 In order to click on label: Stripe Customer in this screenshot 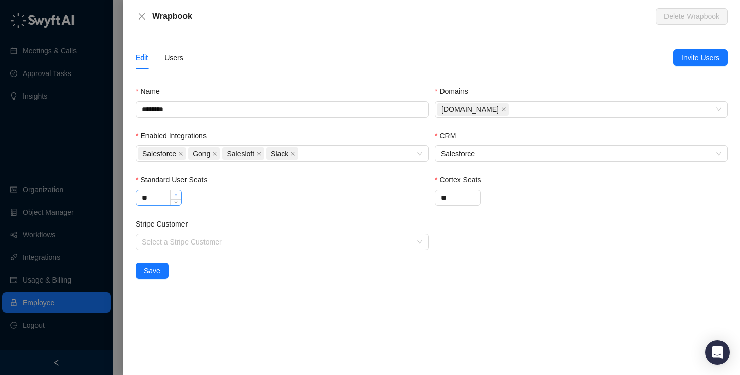, I will do `click(165, 224)`.